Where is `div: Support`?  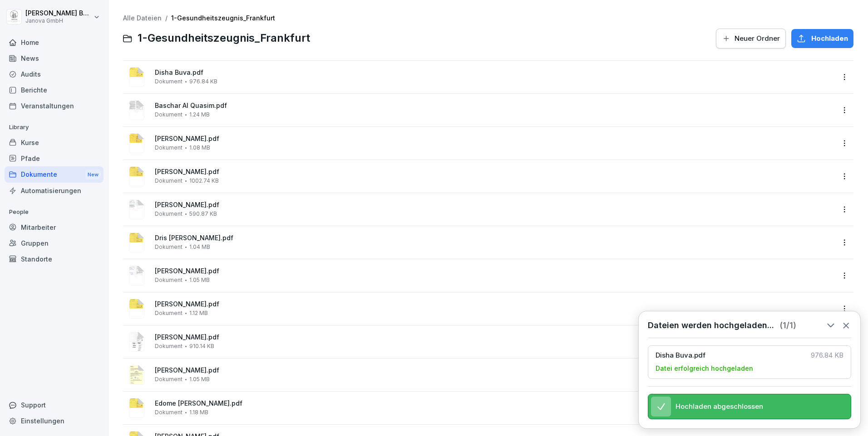 div: Support is located at coordinates (54, 405).